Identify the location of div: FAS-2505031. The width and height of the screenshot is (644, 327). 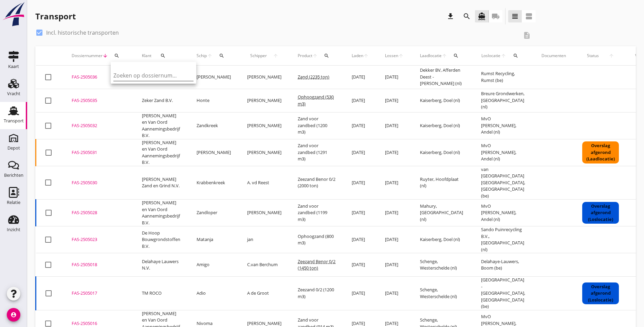
(99, 153).